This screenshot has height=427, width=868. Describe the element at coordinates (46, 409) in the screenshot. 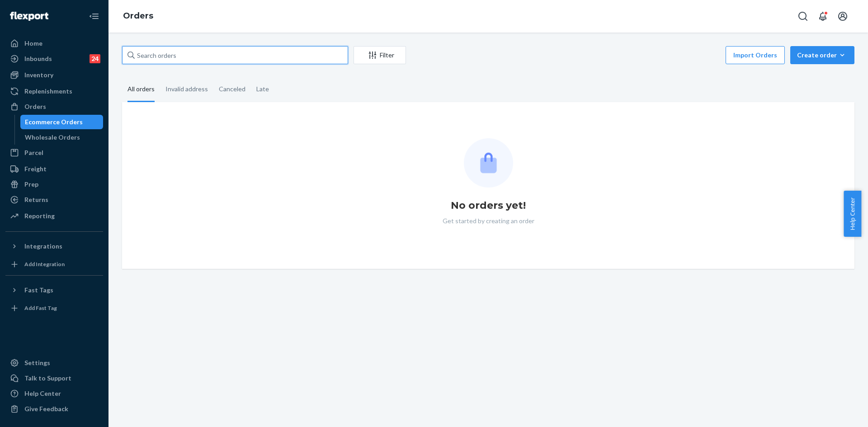

I see `div: Give Feedback` at that location.